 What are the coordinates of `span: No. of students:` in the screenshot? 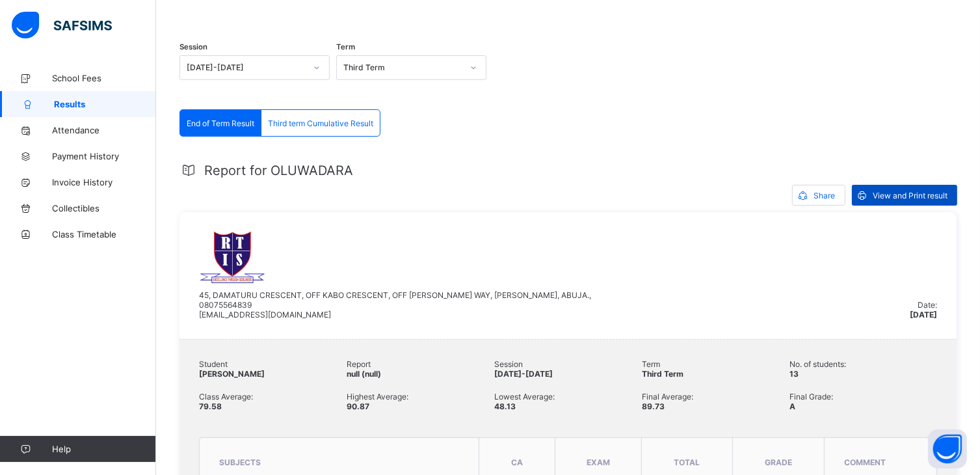 It's located at (863, 363).